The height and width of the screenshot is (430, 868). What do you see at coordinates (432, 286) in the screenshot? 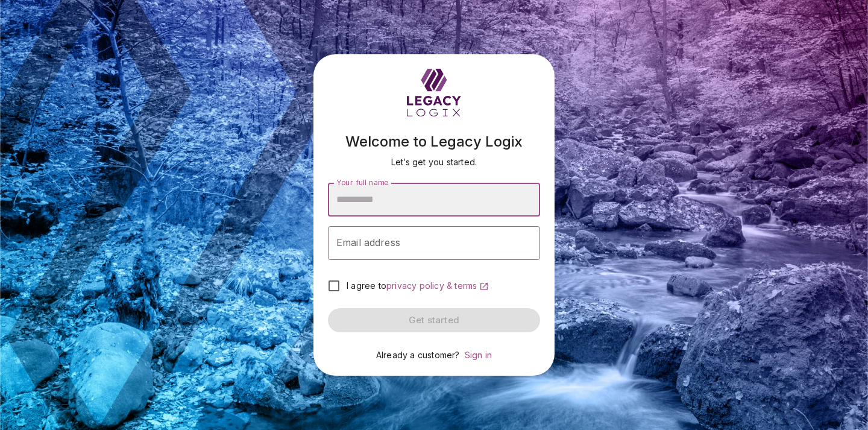
I see `span: privacy policy & terms` at bounding box center [432, 286].